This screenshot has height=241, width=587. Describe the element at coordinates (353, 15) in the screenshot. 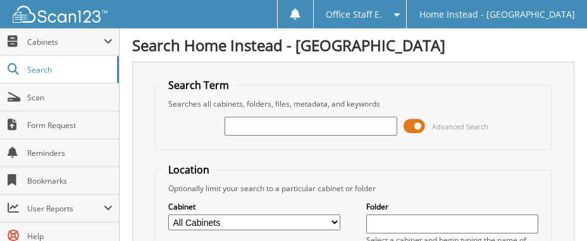

I see `span: Office Staff E.` at that location.